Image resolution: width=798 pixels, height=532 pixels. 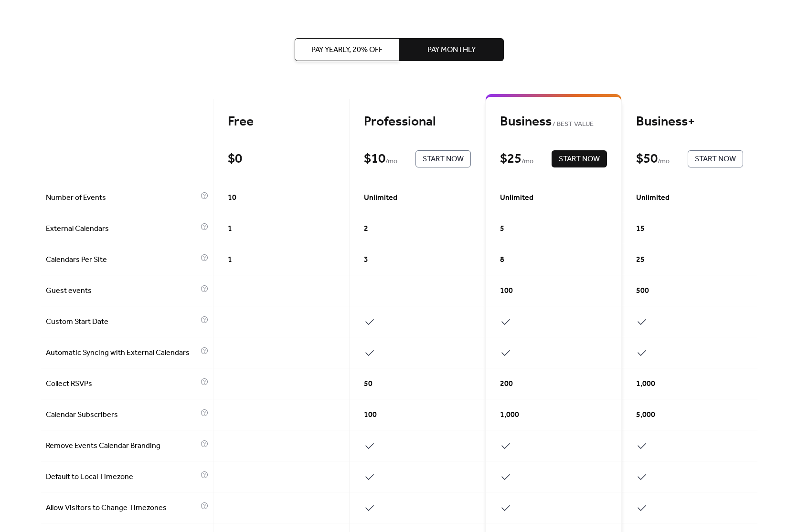 I want to click on span: Number of Events, so click(x=122, y=198).